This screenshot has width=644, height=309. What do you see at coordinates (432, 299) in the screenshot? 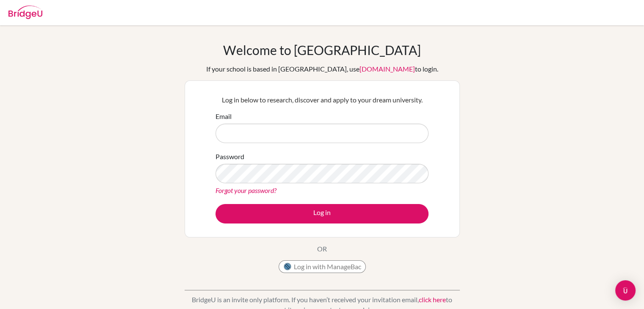
I see `a: click here` at bounding box center [432, 299].